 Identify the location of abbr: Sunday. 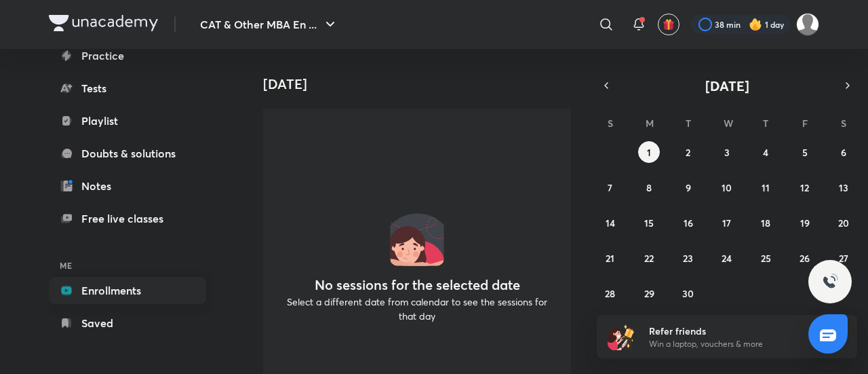
(610, 123).